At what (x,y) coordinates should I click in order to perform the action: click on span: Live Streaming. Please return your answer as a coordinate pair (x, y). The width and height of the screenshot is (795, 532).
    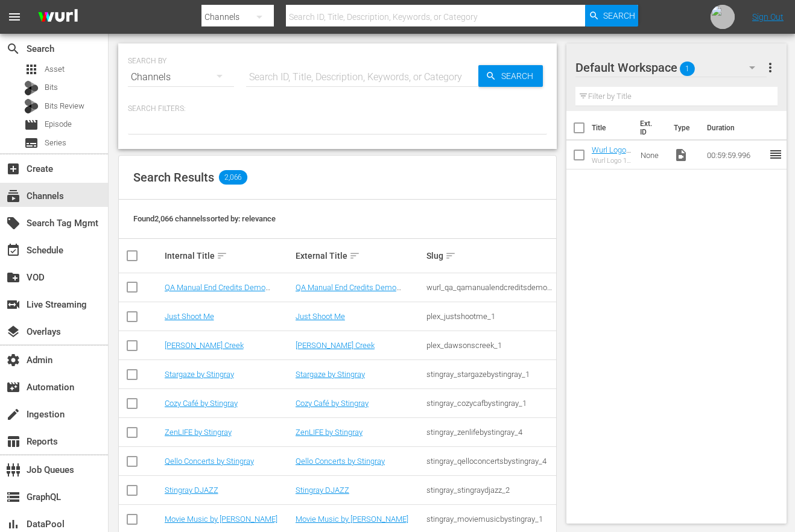
    Looking at the image, I should click on (14, 304).